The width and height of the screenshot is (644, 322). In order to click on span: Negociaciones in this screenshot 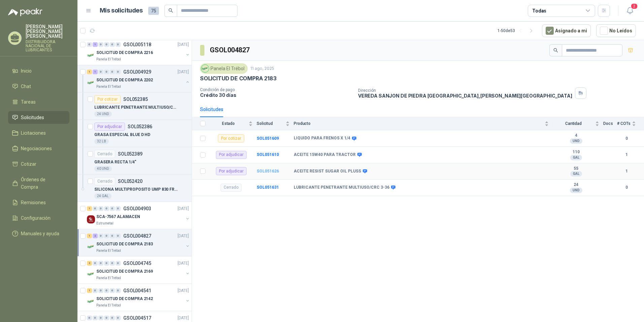, I will do `click(36, 149)`.